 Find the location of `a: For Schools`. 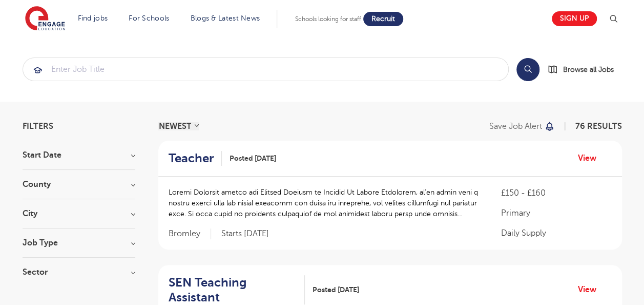

a: For Schools is located at coordinates (149, 18).